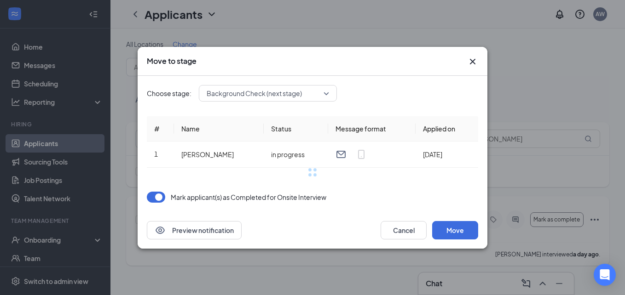  I want to click on svg: Cross, so click(473, 62).